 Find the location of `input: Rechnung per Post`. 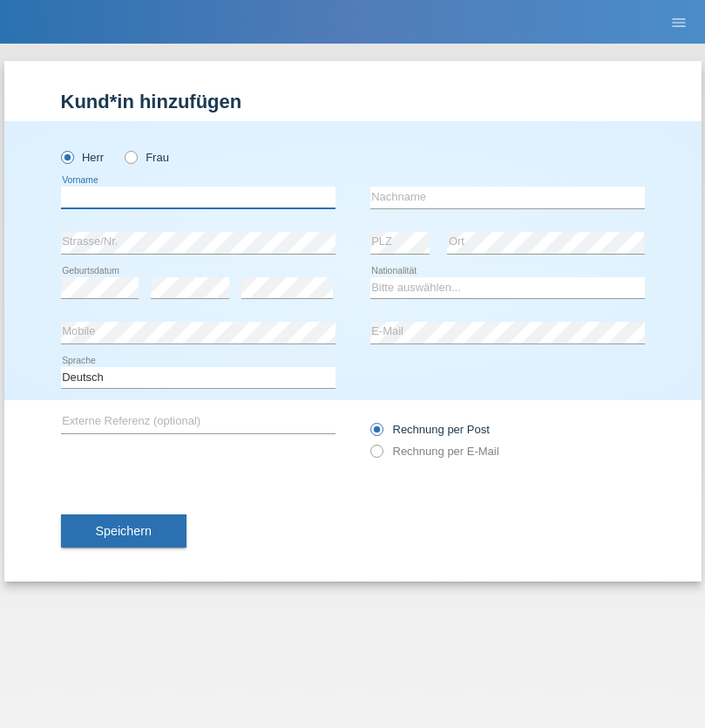

input: Rechnung per Post is located at coordinates (376, 433).